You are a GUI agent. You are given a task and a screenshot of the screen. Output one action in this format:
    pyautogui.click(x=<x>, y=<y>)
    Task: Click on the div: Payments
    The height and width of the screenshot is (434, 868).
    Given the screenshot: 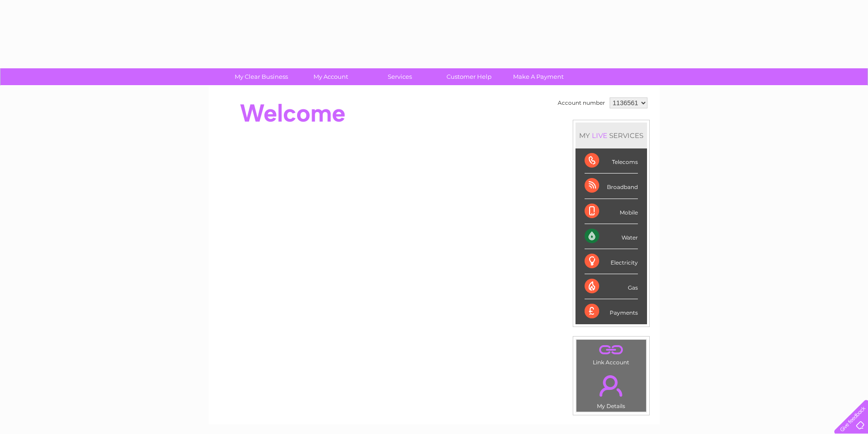 What is the action you would take?
    pyautogui.click(x=611, y=312)
    